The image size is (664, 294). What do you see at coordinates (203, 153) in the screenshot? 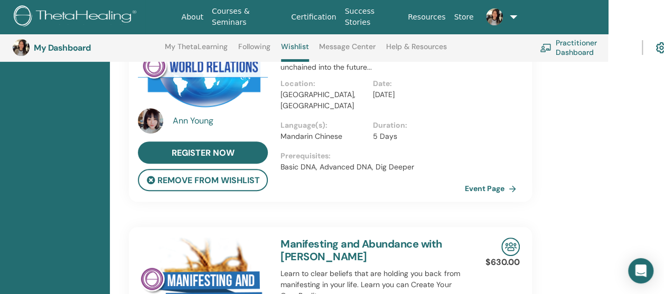
I see `span: register now` at bounding box center [203, 153].